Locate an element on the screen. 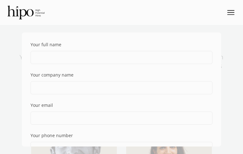 This screenshot has height=154, width=243. div: Your email is located at coordinates (42, 105).